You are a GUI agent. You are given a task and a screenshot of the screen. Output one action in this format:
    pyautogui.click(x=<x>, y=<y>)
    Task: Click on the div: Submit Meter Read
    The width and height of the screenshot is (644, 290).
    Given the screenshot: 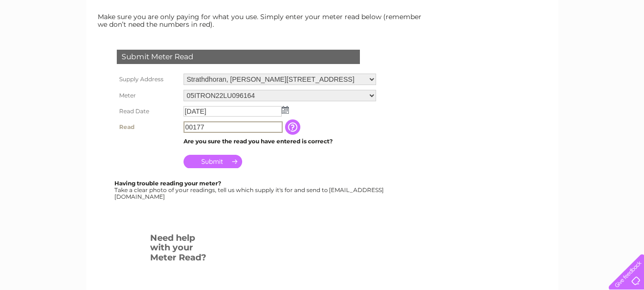 What is the action you would take?
    pyautogui.click(x=239, y=57)
    